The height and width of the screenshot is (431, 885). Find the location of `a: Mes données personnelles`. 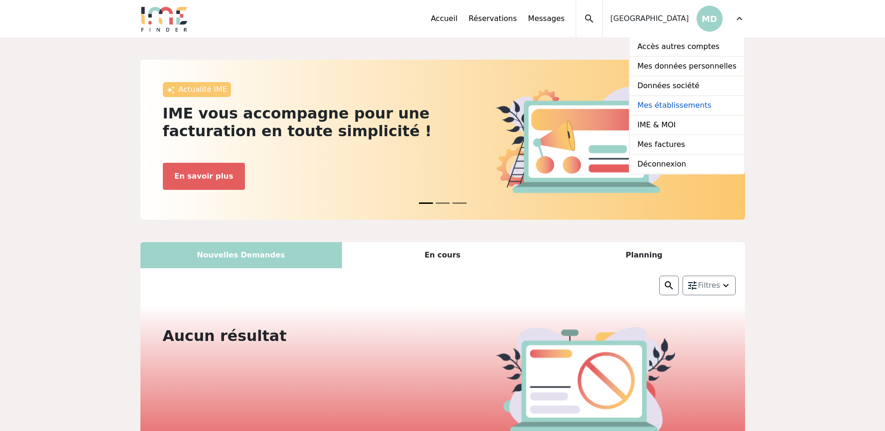

a: Mes données personnelles is located at coordinates (687, 67).